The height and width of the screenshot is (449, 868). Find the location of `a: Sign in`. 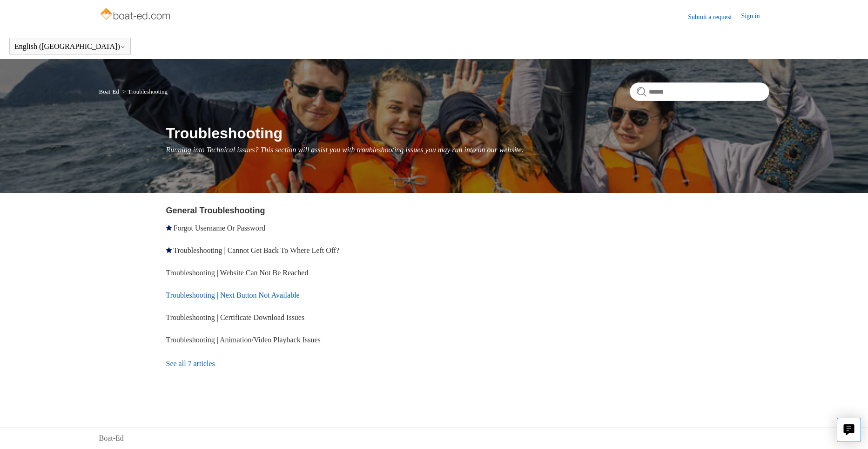

a: Sign in is located at coordinates (755, 17).